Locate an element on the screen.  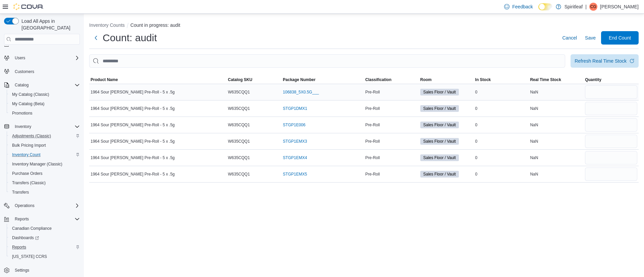
button: Customers is located at coordinates (42, 71).